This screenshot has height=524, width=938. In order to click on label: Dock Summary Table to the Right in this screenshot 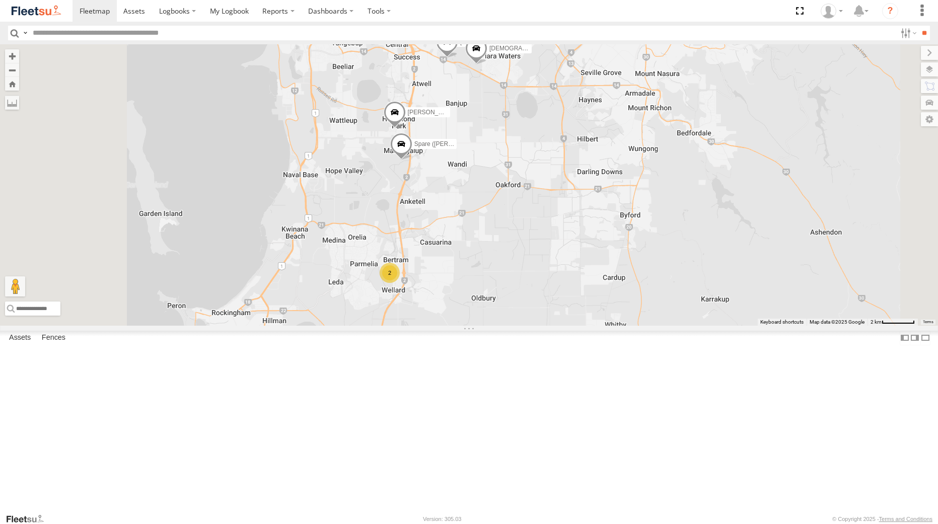, I will do `click(914, 338)`.